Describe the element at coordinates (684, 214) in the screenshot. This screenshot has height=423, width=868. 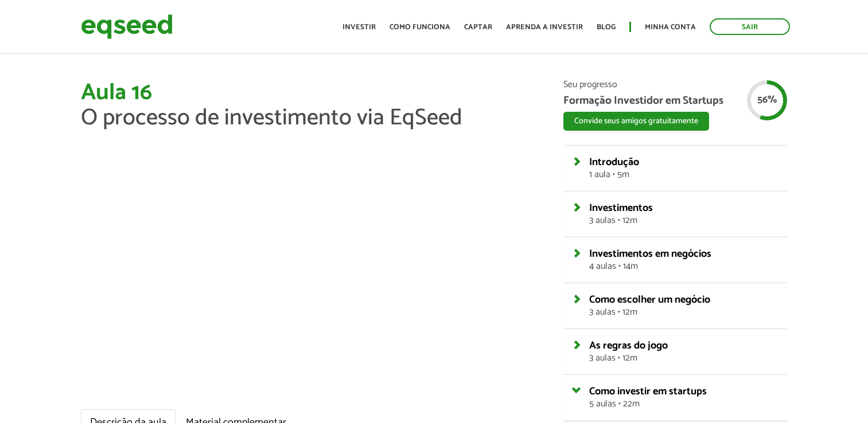
I see `a: Investimentos3 aulas • 12m` at that location.